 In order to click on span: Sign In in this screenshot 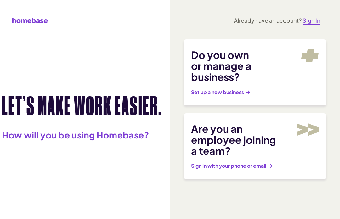, I will do `click(312, 20)`.